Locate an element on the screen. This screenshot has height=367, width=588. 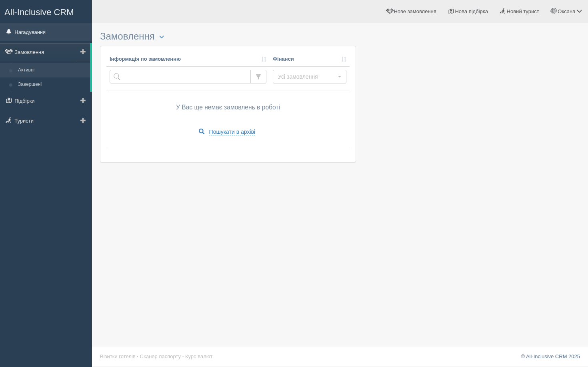
a: Фінанси is located at coordinates (310, 59).